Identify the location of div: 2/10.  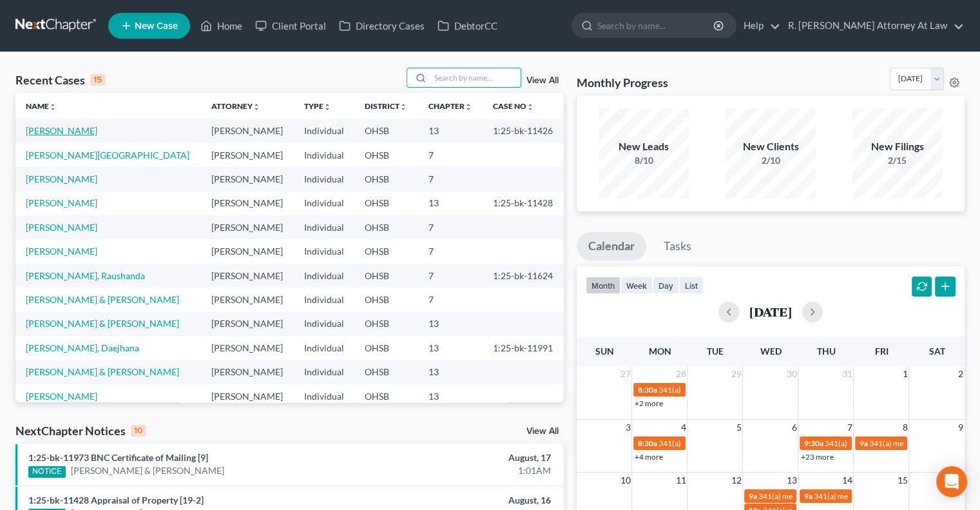
(770, 161).